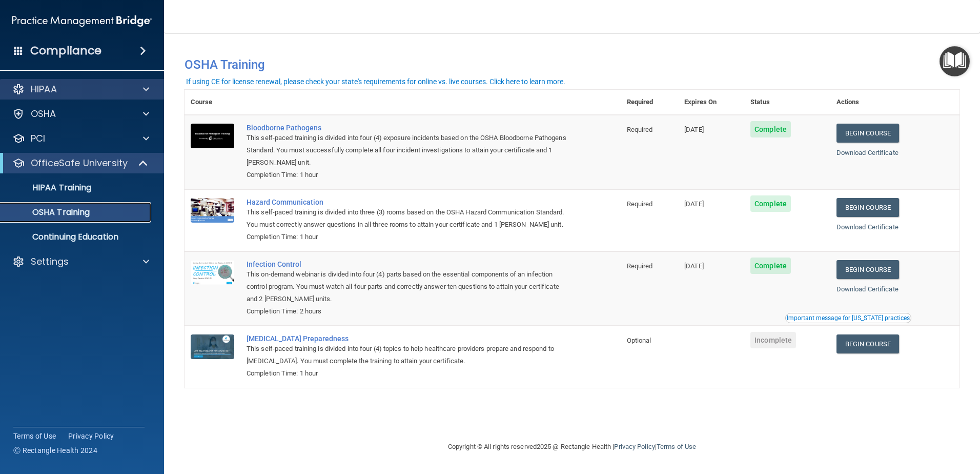 Image resolution: width=980 pixels, height=474 pixels. Describe the element at coordinates (77, 237) in the screenshot. I see `p: Continuing Education` at that location.